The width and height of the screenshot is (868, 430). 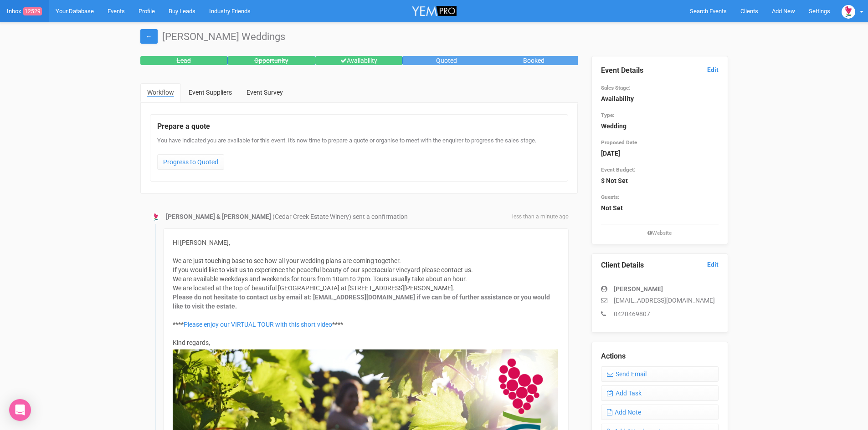 I want to click on a: Please enjoy our VIRTUAL TOUR with this short video, so click(x=258, y=324).